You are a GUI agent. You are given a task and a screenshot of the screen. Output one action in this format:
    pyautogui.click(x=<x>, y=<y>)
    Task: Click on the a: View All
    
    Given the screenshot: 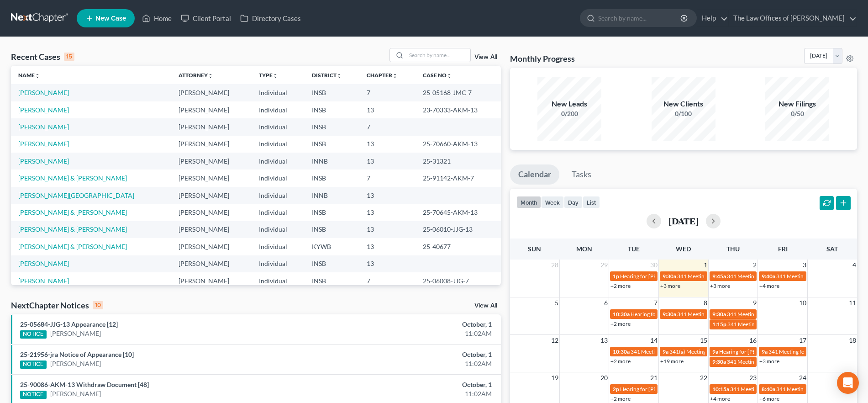 What is the action you would take?
    pyautogui.click(x=485, y=306)
    